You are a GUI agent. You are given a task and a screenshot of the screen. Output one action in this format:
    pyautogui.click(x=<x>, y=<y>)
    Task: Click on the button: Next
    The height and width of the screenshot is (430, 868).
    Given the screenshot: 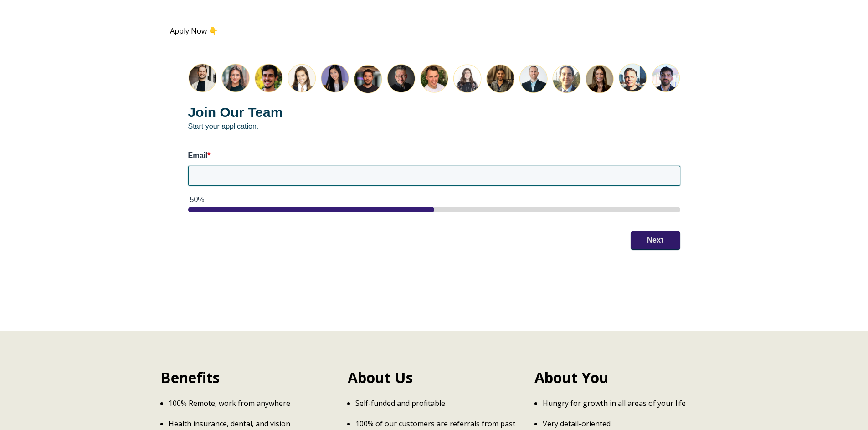 What is the action you would take?
    pyautogui.click(x=655, y=240)
    